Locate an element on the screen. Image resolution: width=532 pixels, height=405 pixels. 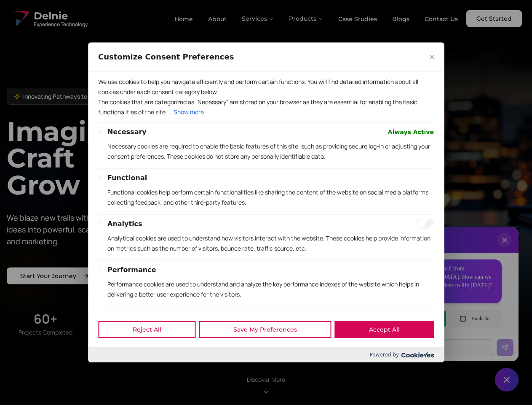
button: Necessary is located at coordinates (127, 132).